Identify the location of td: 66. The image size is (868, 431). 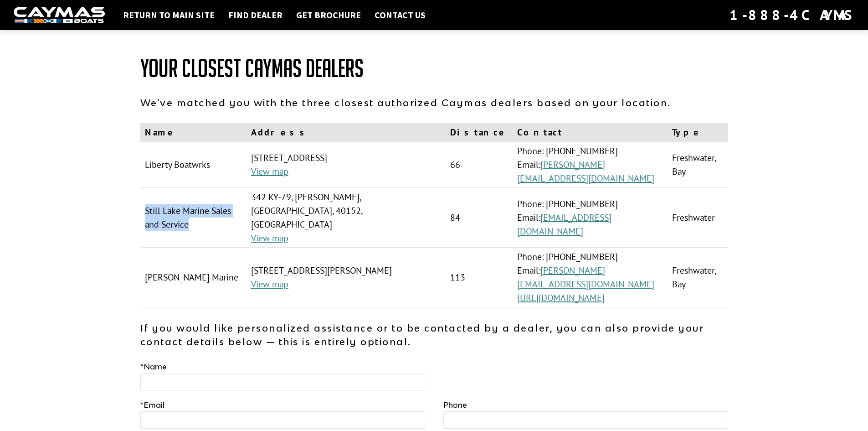
(479, 165).